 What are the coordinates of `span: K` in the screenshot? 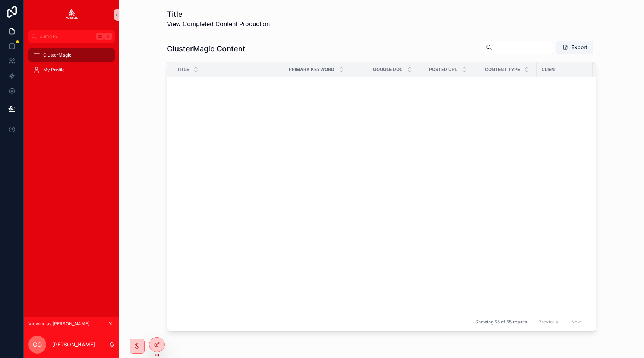 It's located at (108, 37).